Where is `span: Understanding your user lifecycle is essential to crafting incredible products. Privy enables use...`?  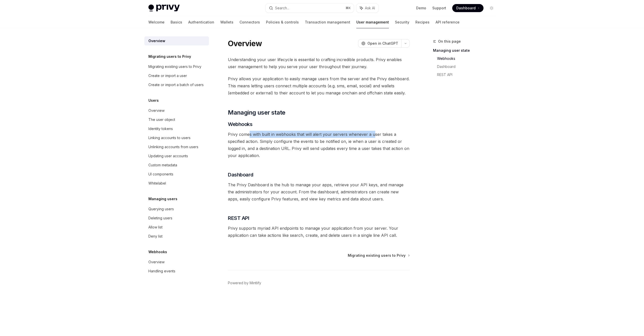 span: Understanding your user lifecycle is essential to crafting incredible products. Privy enables use... is located at coordinates (319, 63).